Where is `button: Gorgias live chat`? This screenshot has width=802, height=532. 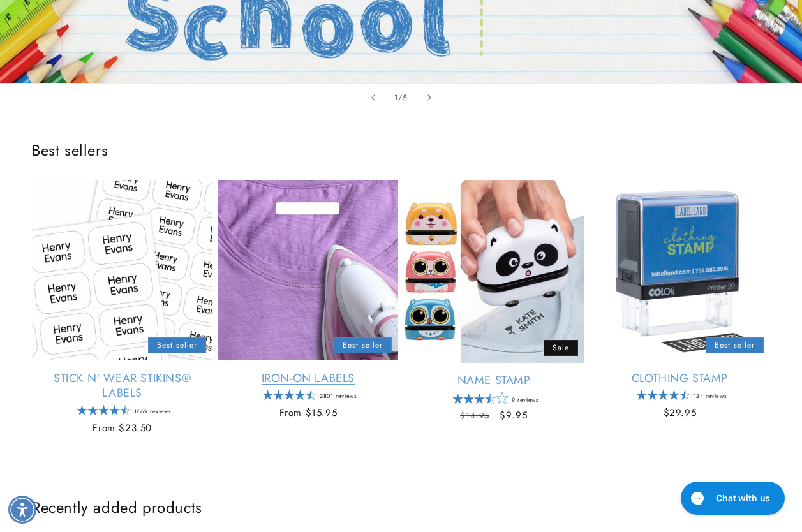
button: Gorgias live chat is located at coordinates (58, 21).